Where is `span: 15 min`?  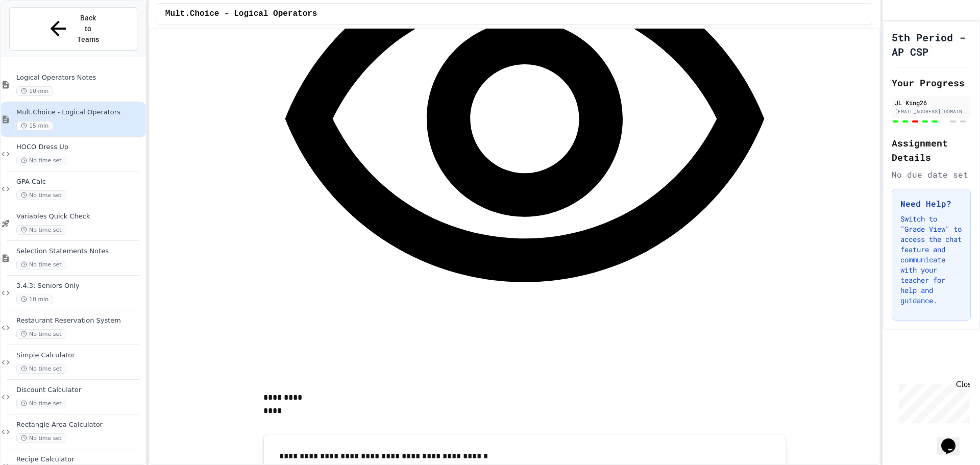
span: 15 min is located at coordinates (35, 126).